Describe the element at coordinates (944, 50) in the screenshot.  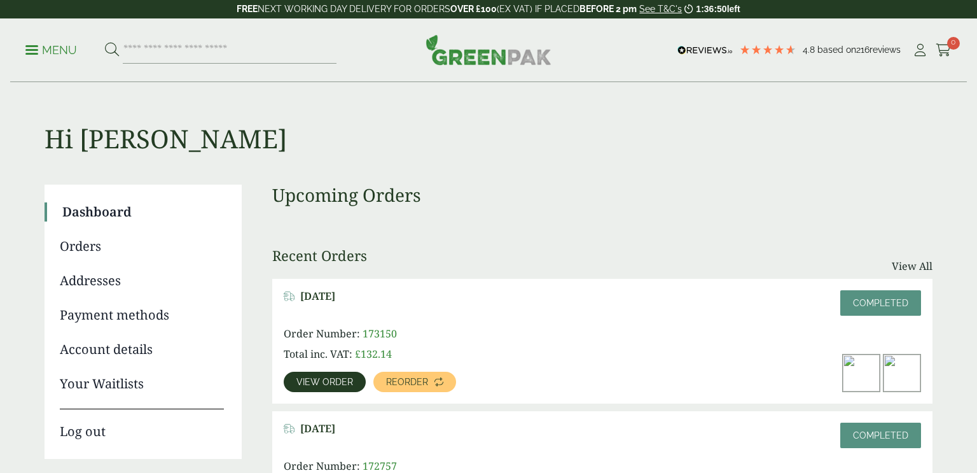
I see `i: Cart` at that location.